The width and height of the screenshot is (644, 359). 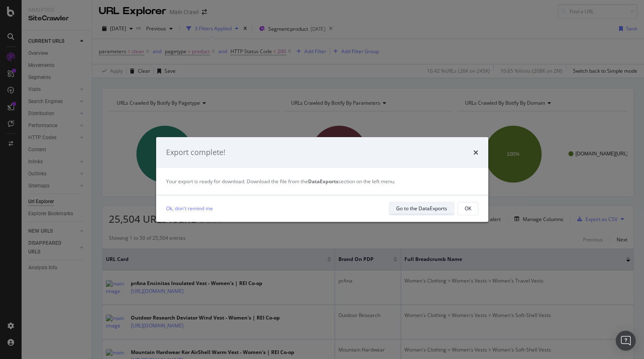 I want to click on div: OK, so click(x=469, y=208).